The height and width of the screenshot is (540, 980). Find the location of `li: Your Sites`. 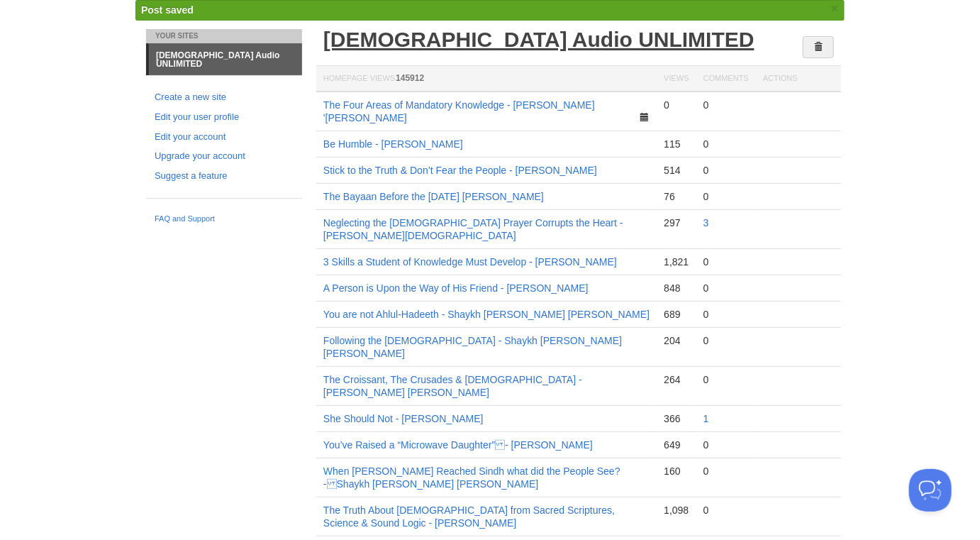

li: Your Sites is located at coordinates (224, 36).